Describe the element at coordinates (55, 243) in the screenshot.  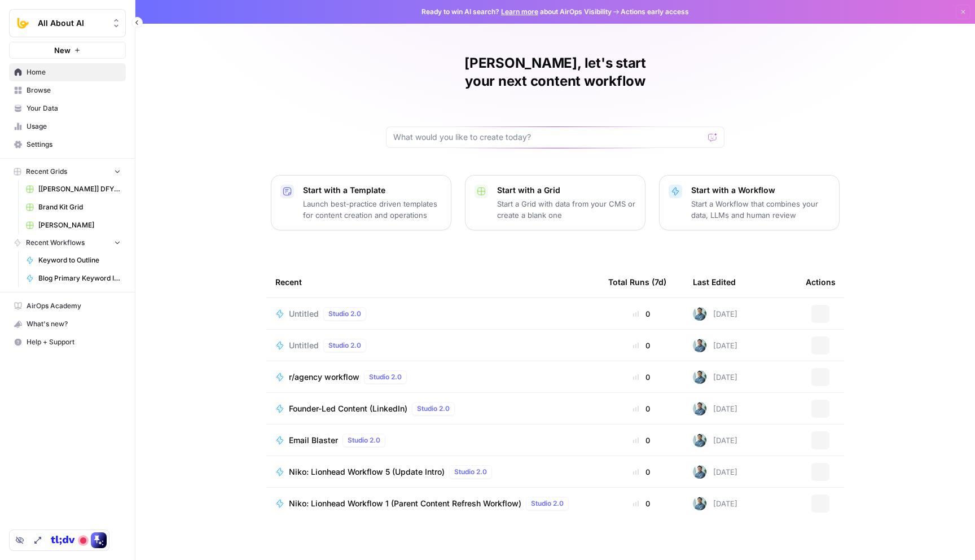
I see `span: Recent Workflows` at that location.